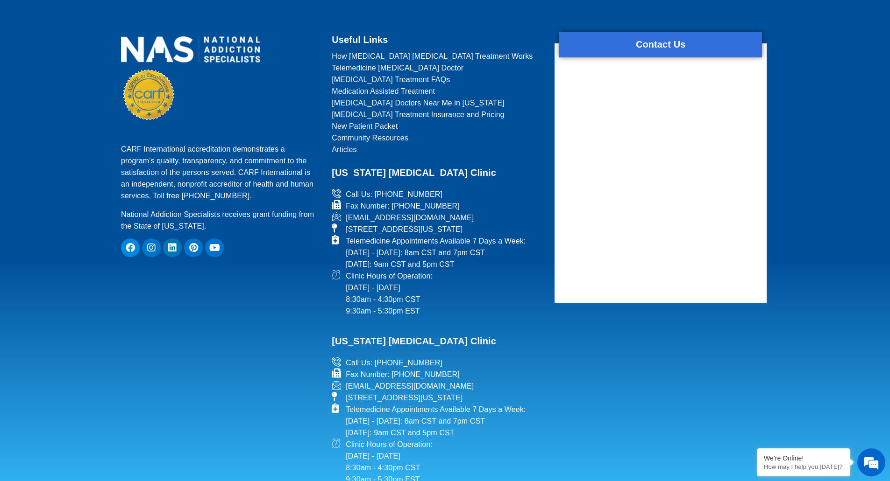 The height and width of the screenshot is (481, 890). Describe the element at coordinates (148, 95) in the screenshot. I see `img: CARF Seal` at that location.